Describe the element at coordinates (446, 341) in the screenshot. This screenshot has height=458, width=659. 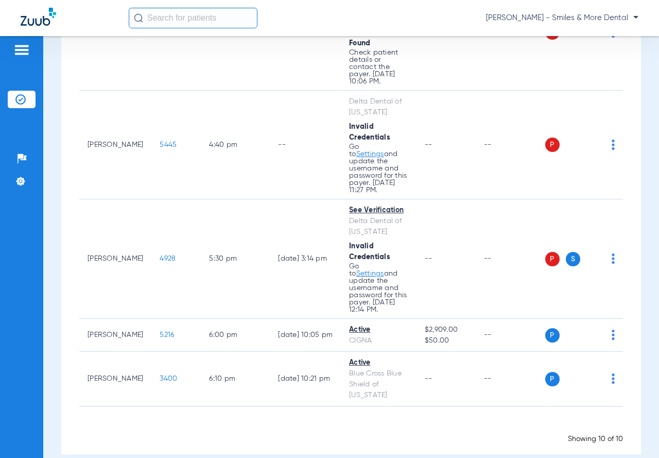
I see `span: $50.00` at that location.